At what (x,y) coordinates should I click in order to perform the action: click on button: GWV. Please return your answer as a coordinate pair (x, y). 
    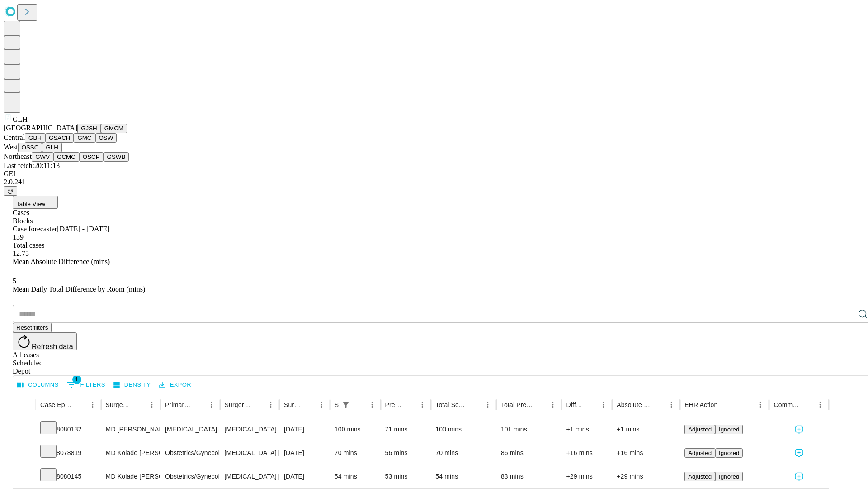
    Looking at the image, I should click on (43, 157).